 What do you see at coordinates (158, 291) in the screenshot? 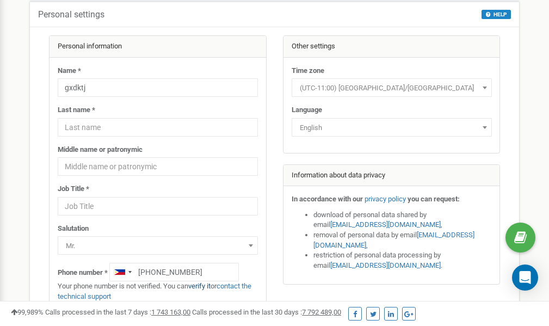
I see `p: Your phone number is not verified. You can or` at bounding box center [158, 291].